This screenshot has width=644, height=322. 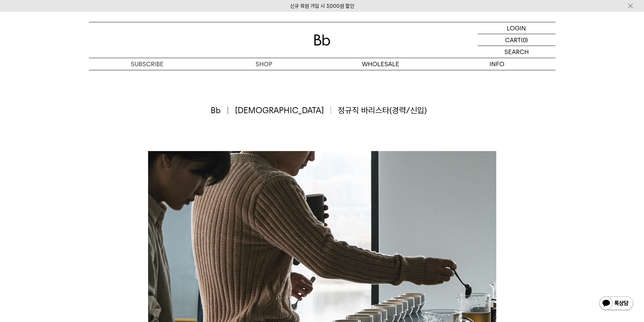 I want to click on span: Bb, so click(x=219, y=111).